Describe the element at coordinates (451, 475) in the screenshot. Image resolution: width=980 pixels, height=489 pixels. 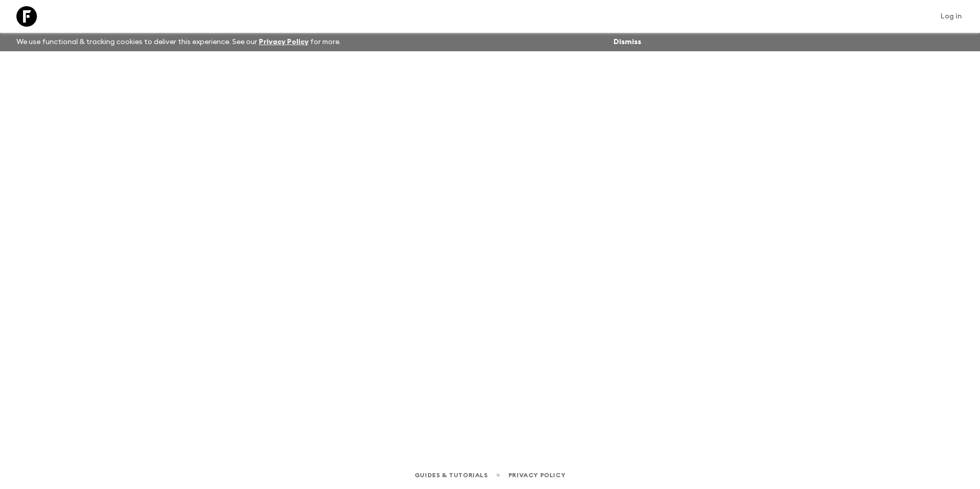
I see `a: Guides & Tutorials` at that location.